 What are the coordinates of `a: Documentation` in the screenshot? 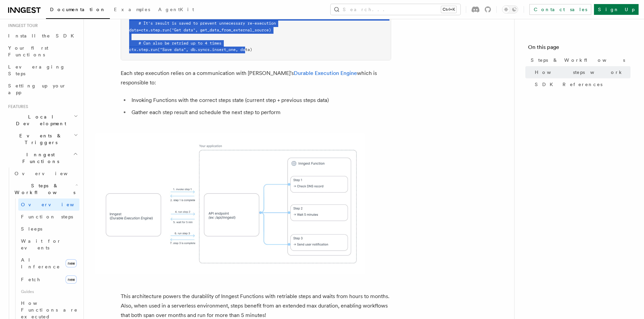 It's located at (78, 11).